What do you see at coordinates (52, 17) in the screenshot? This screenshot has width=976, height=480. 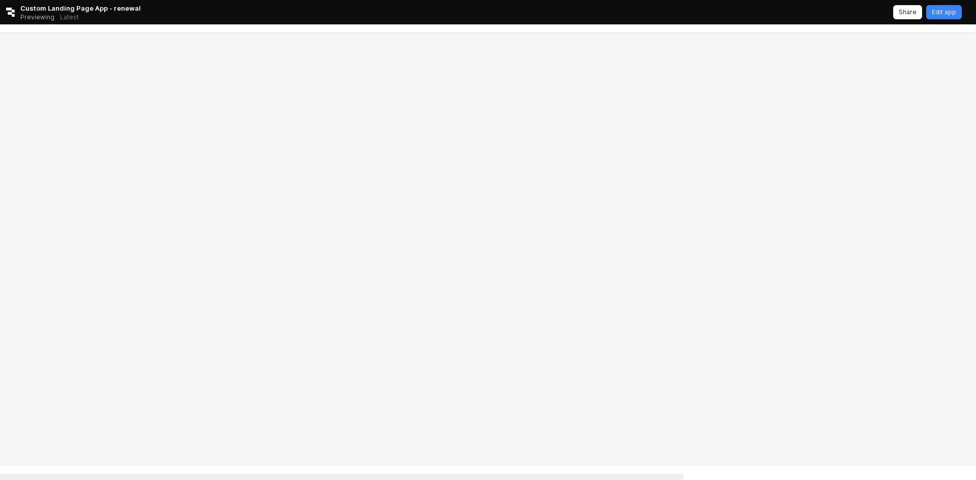 I see `div: Previewing Latest` at bounding box center [52, 17].